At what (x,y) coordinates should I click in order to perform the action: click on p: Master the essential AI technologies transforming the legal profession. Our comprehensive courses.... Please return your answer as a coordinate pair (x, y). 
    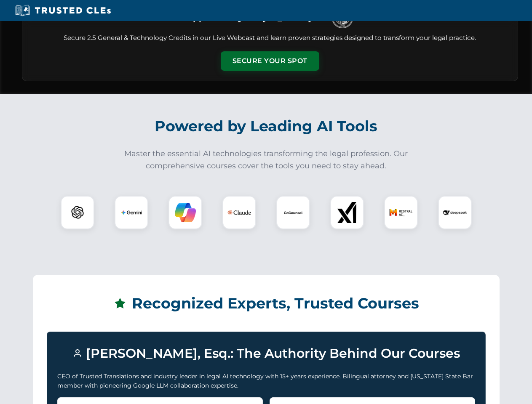
    Looking at the image, I should click on (266, 160).